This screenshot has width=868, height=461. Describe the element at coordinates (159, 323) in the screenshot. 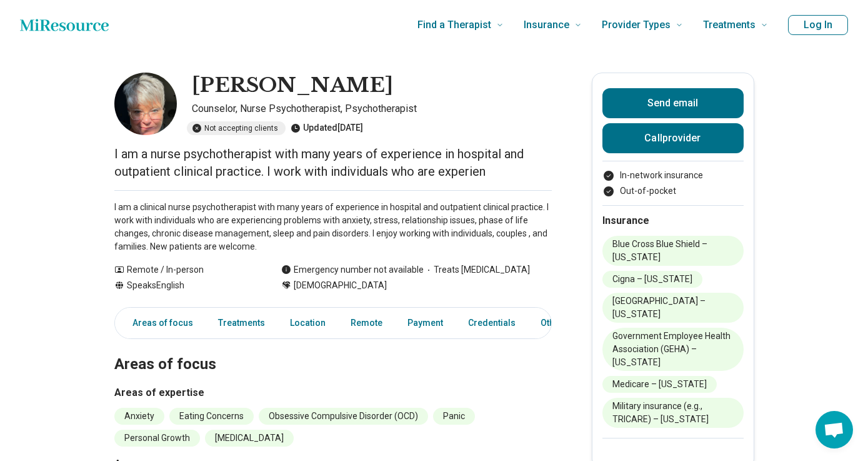

I see `a: Areas of focus` at that location.